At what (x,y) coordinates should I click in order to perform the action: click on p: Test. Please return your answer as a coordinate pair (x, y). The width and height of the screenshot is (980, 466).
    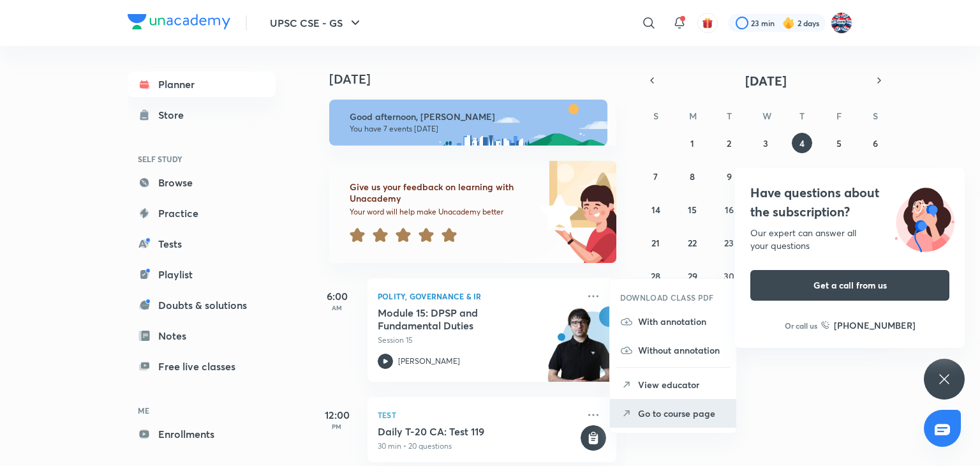
    Looking at the image, I should click on (478, 415).